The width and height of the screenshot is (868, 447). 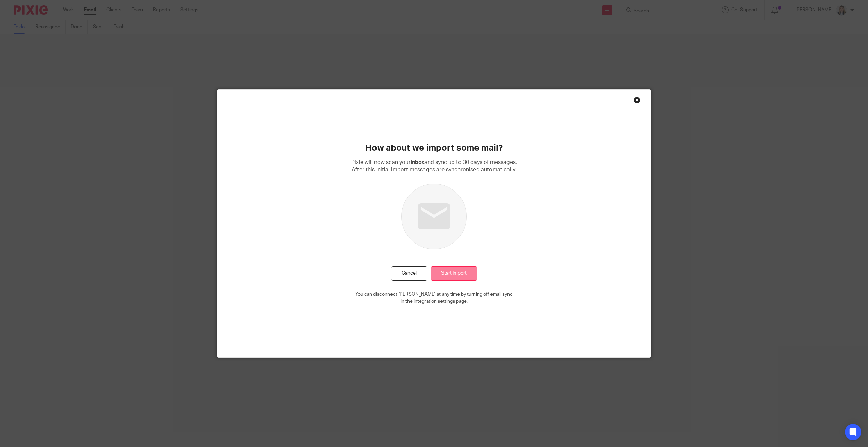 What do you see at coordinates (638, 100) in the screenshot?
I see `div: Close this dialog window` at bounding box center [638, 100].